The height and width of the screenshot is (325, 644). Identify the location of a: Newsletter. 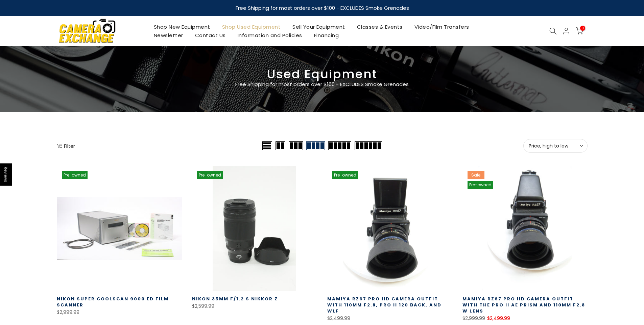
(168, 35).